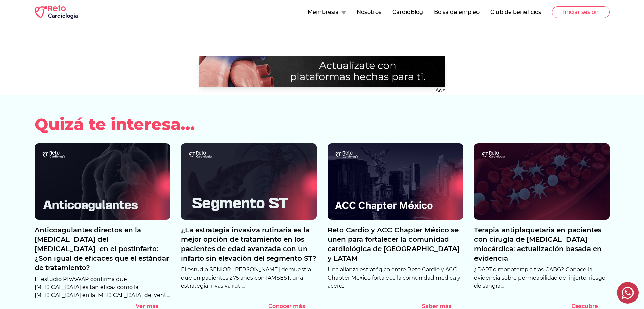 This screenshot has height=309, width=644. Describe the element at coordinates (369, 12) in the screenshot. I see `a: Nosotros` at that location.